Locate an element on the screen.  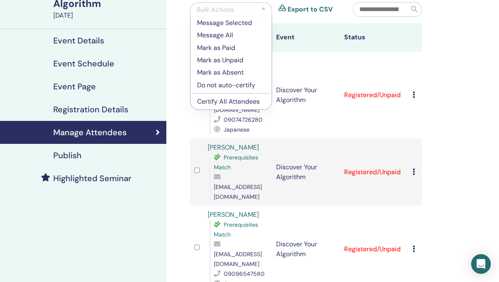
h4: Manage Attendees is located at coordinates (90, 132).